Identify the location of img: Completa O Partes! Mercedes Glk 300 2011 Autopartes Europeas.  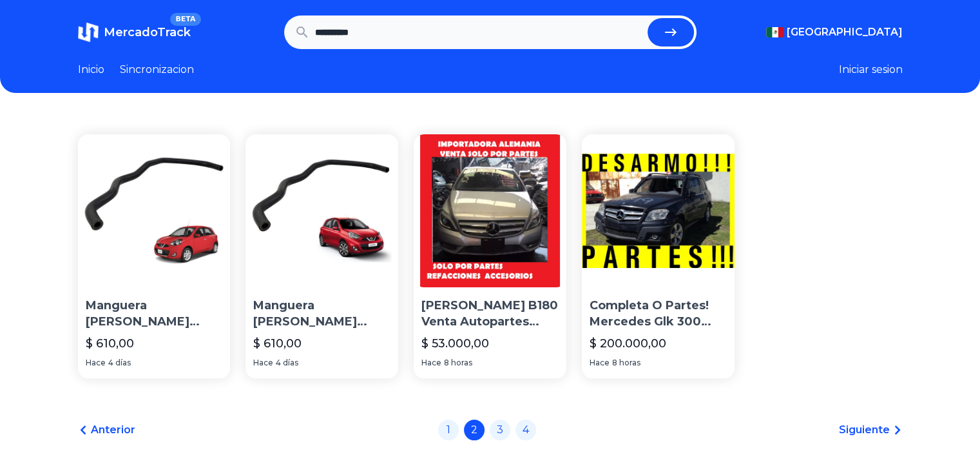
(658, 211).